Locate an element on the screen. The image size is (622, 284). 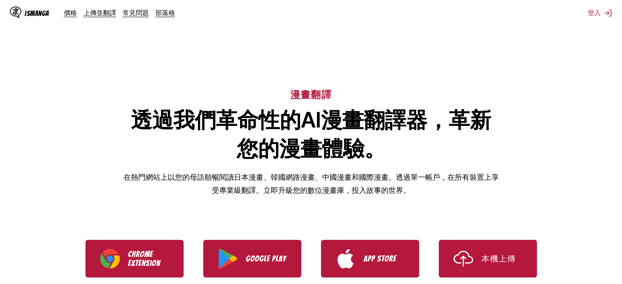
a: 常見問題 is located at coordinates (136, 13).